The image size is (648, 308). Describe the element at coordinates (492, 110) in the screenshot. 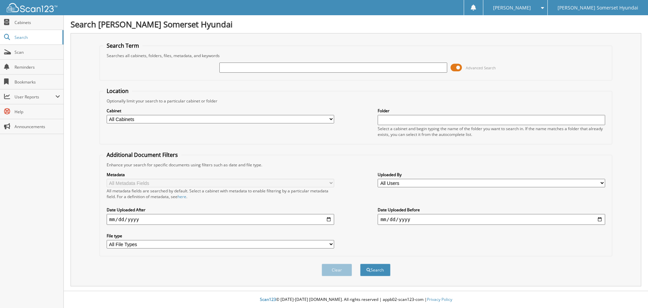

I see `label: Folder` at that location.